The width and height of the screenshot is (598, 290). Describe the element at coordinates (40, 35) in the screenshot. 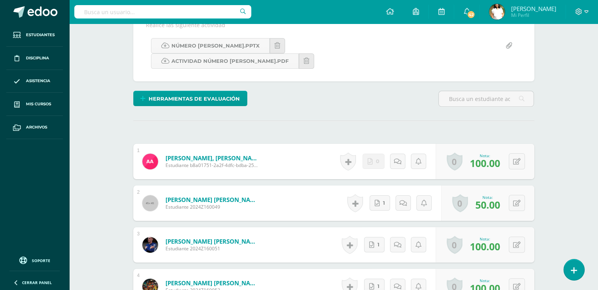

I see `span: Estudiantes` at that location.